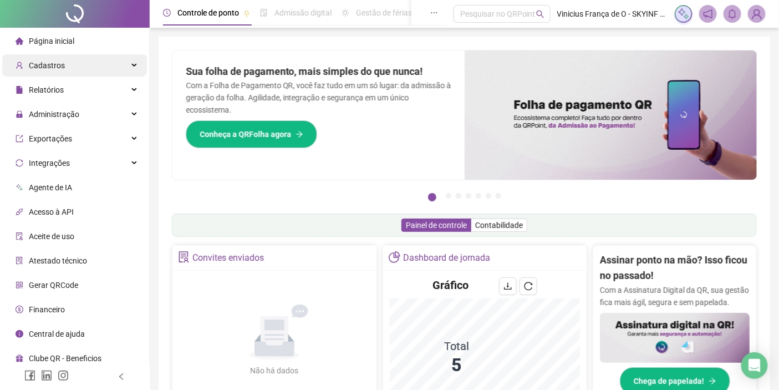 The width and height of the screenshot is (779, 390). Describe the element at coordinates (47, 65) in the screenshot. I see `span: Cadastros` at that location.